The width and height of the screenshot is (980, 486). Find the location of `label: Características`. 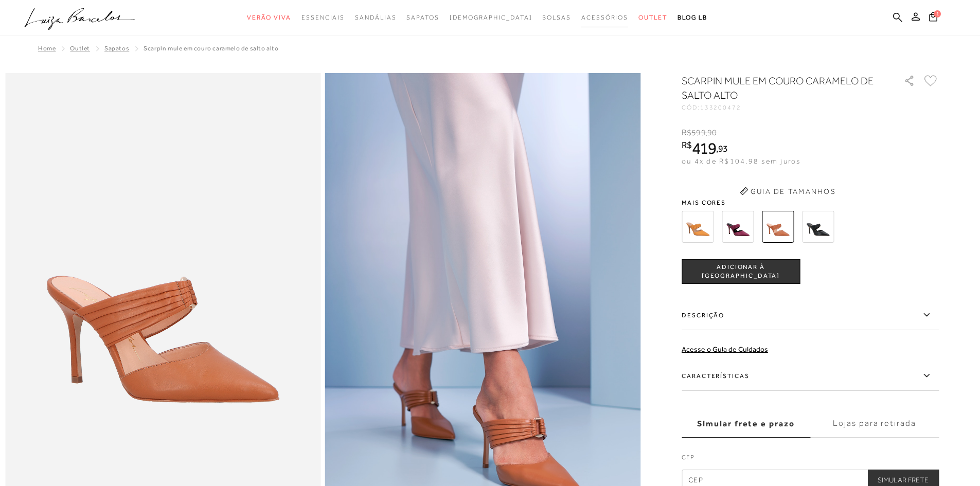

label: Características is located at coordinates (810, 376).